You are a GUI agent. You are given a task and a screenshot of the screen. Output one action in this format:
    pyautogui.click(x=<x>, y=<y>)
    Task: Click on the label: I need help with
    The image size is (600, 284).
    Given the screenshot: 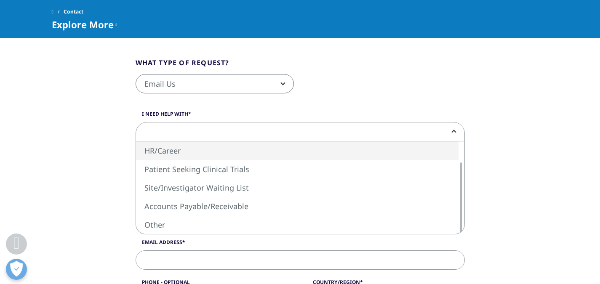 What is the action you would take?
    pyautogui.click(x=300, y=116)
    